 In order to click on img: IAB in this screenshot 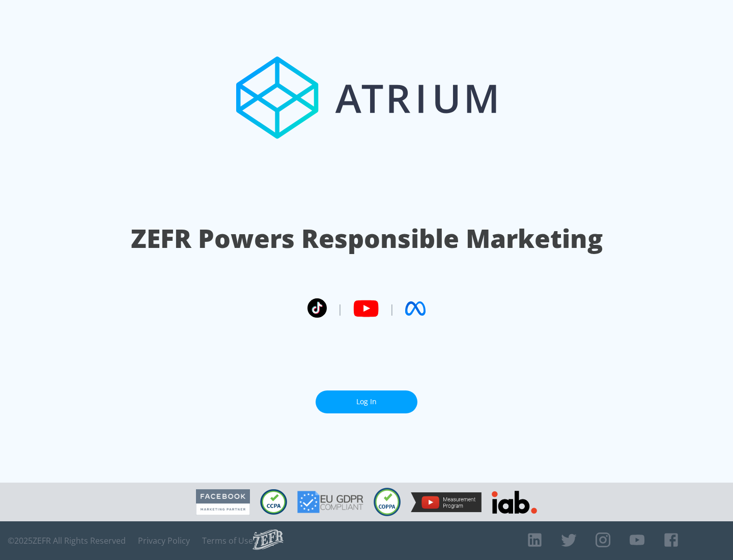, I will do `click(514, 502)`.